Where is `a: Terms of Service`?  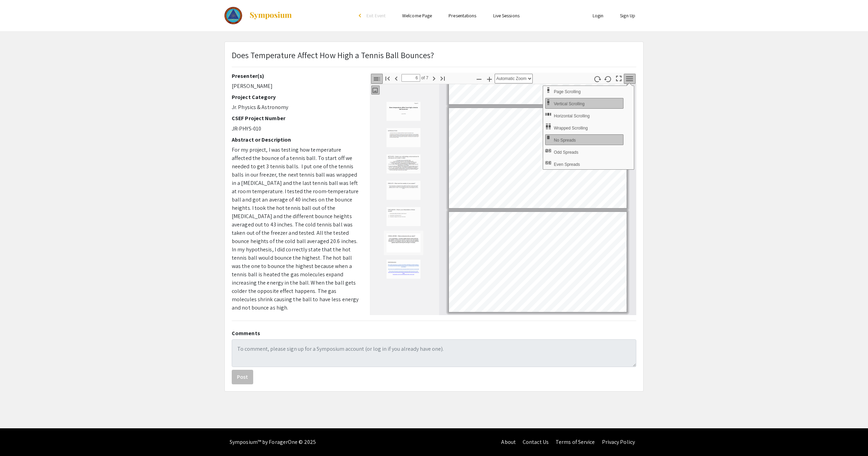
a: Terms of Service is located at coordinates (576, 442).